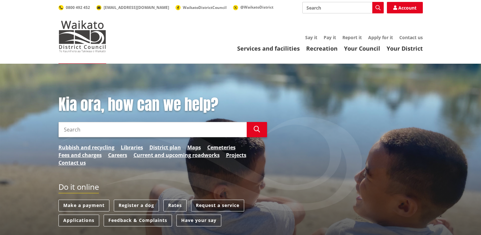  Describe the element at coordinates (82, 36) in the screenshot. I see `img: Waikato District Council - Te Kaunihera aa Takiwaa o Waikato` at that location.